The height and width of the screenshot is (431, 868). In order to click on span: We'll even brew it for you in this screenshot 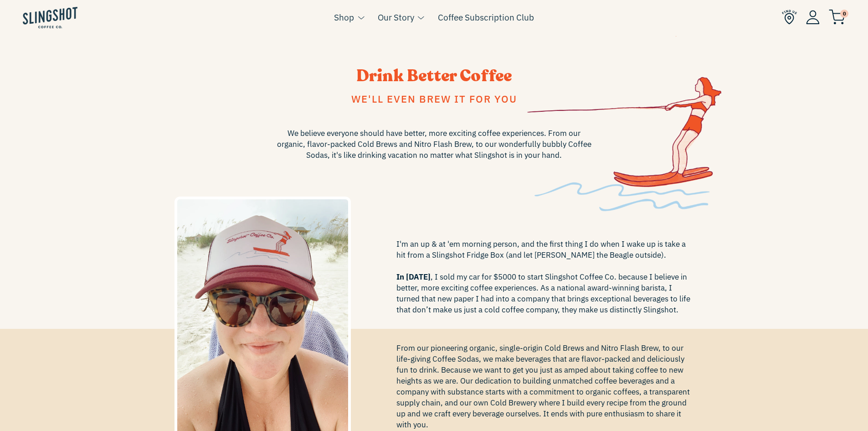, I will do `click(434, 99)`.